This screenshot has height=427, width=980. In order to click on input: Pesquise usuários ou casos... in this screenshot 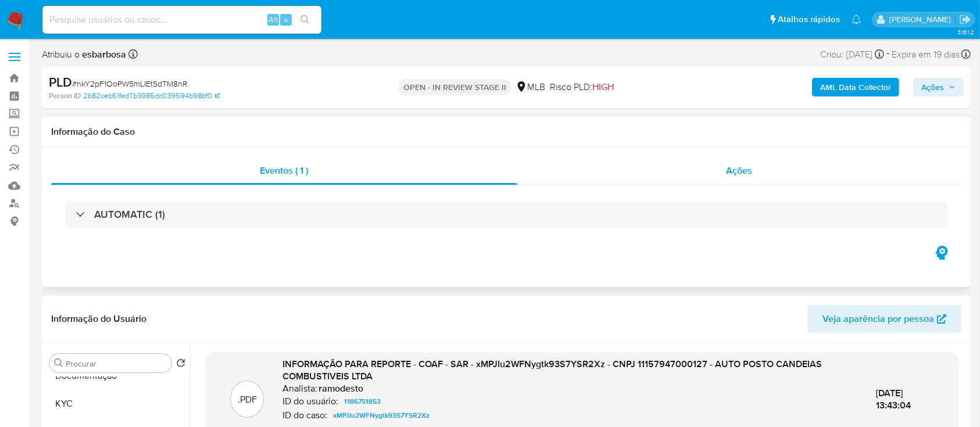, I will do `click(182, 20)`.